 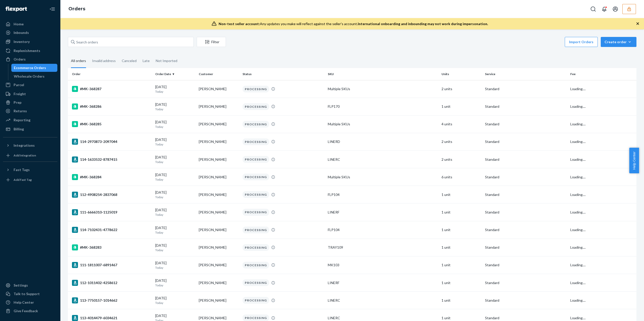 What do you see at coordinates (112, 159) in the screenshot?
I see `div: 114-1633532-8787415` at bounding box center [112, 159].